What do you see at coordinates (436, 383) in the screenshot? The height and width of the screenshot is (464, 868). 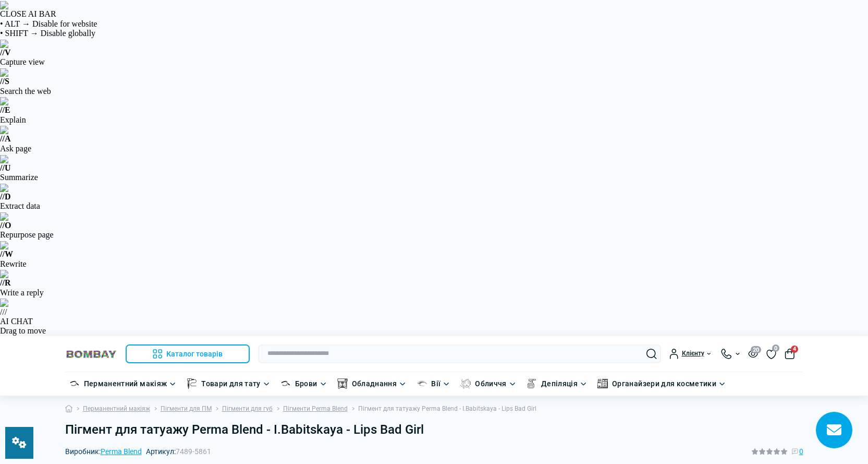 I see `a: Вії` at bounding box center [436, 383].